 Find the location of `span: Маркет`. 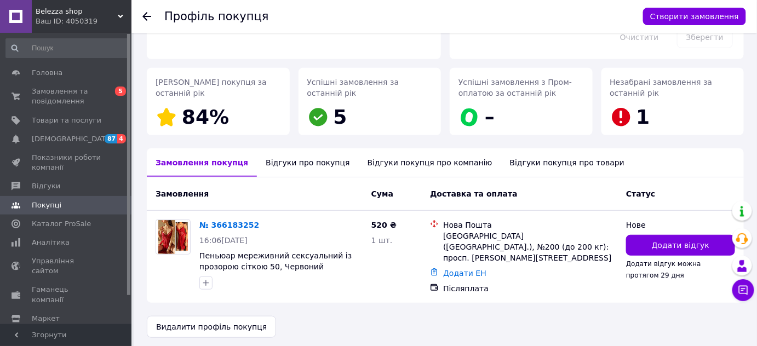

span: Маркет is located at coordinates (45, 319).